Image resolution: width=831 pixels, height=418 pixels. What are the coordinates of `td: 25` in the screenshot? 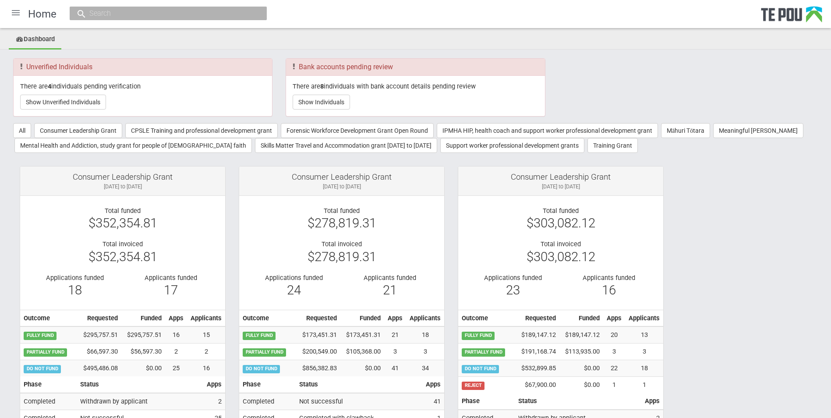 It's located at (176, 368).